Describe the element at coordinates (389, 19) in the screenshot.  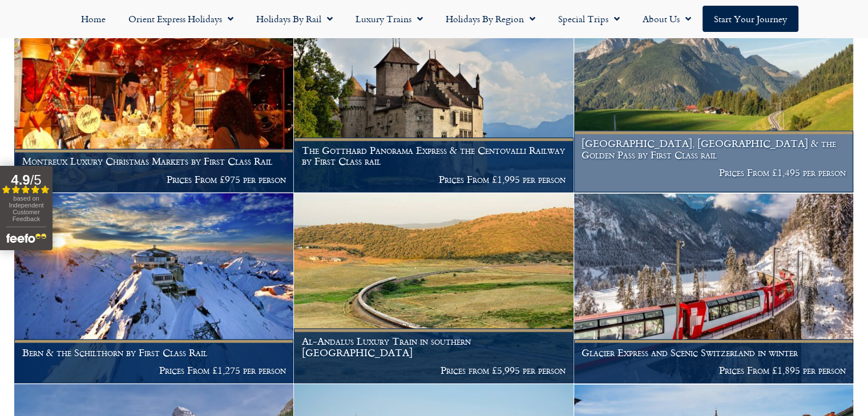
I see `a: Luxury Trains` at that location.